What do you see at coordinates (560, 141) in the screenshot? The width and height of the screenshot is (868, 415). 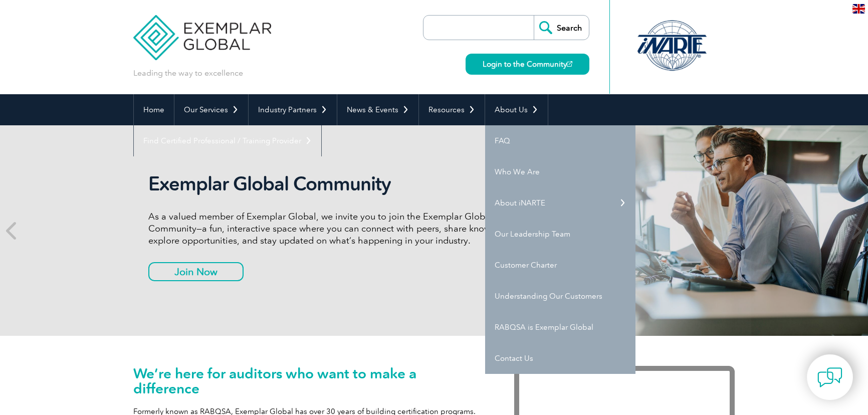 I see `a: FAQ` at bounding box center [560, 141].